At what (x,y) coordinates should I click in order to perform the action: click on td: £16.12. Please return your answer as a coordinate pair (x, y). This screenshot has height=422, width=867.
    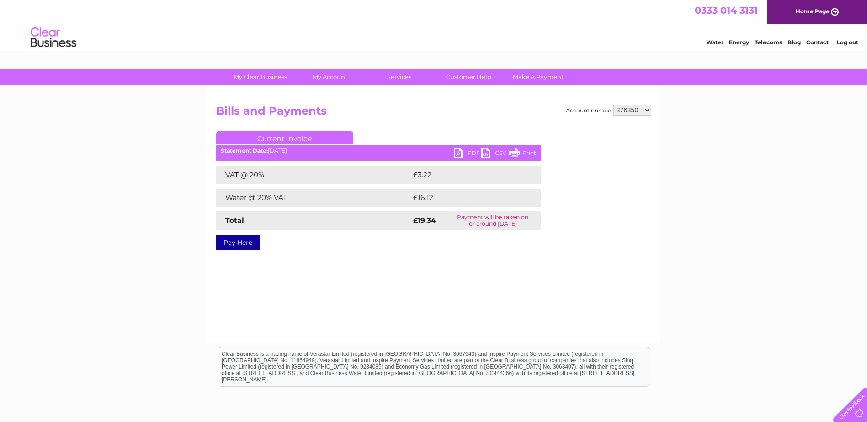
    Looking at the image, I should click on (466, 198).